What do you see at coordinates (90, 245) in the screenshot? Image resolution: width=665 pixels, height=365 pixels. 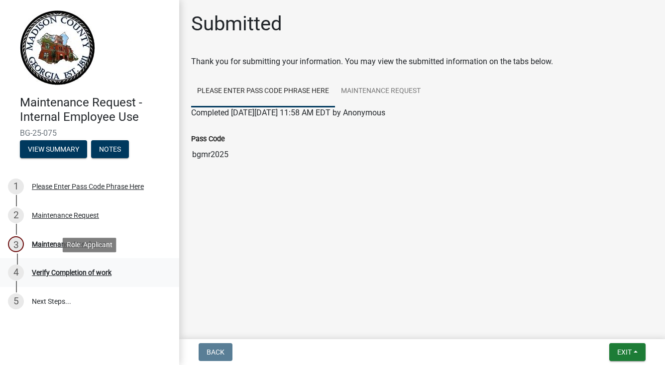 I see `div: Role: Applicant` at bounding box center [90, 245].